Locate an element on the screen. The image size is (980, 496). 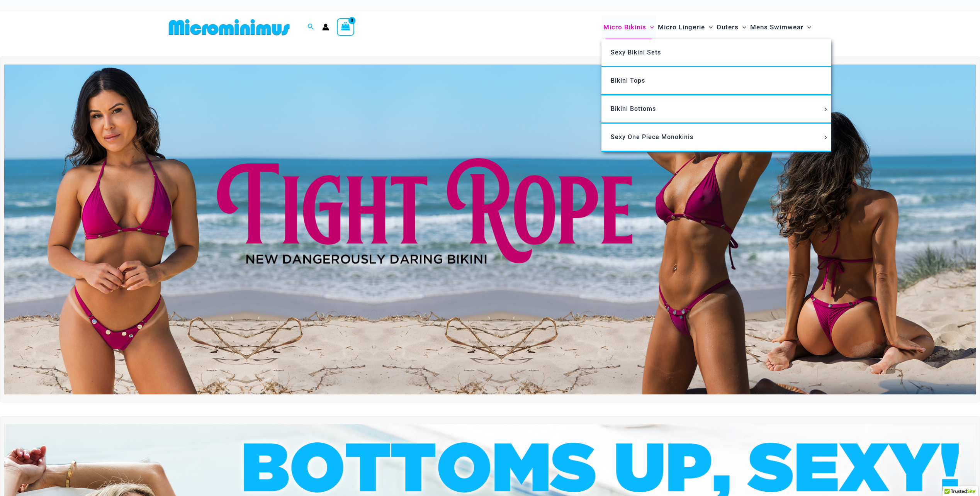
span: Sexy Bikini Sets is located at coordinates (636, 52).